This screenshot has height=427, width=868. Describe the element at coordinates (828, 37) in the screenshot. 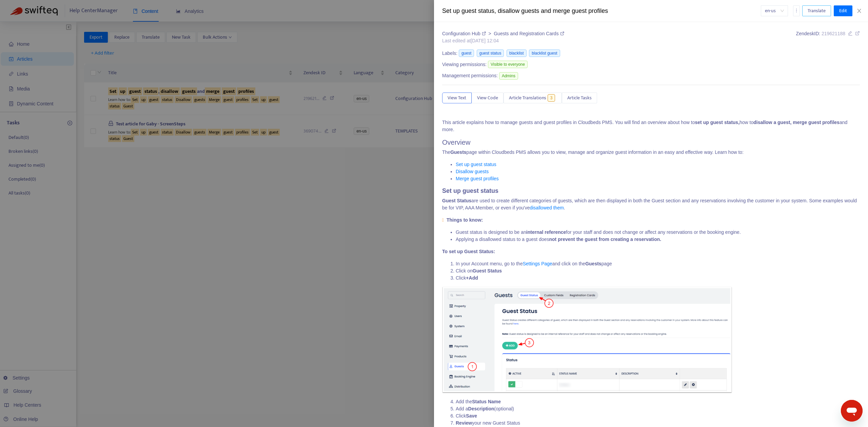

I see `div: Zendesk ID:` at that location.